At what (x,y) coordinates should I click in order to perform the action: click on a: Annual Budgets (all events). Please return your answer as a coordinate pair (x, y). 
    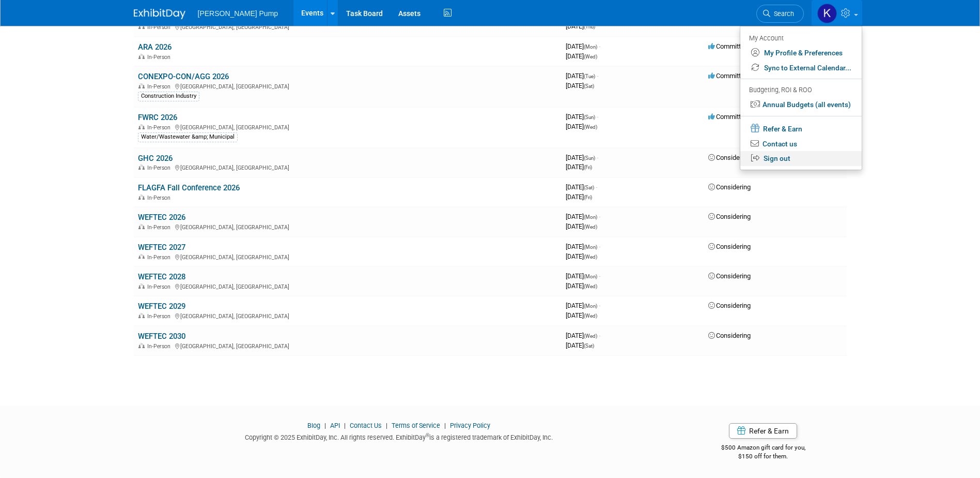
    Looking at the image, I should click on (801, 104).